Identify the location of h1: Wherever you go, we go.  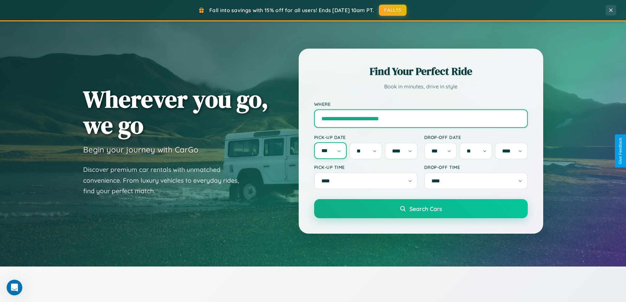
(176, 112).